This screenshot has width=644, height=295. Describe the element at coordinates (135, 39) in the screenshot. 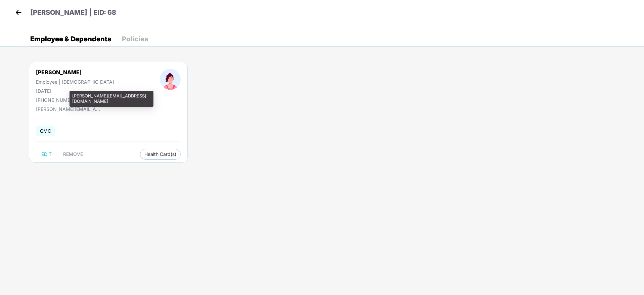

I see `div: Policies` at that location.